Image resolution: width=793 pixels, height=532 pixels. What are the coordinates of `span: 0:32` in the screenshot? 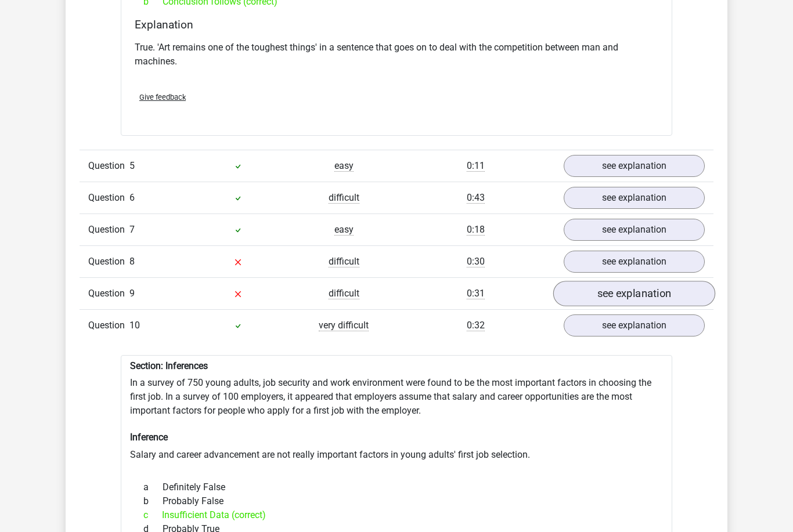 It's located at (475, 325).